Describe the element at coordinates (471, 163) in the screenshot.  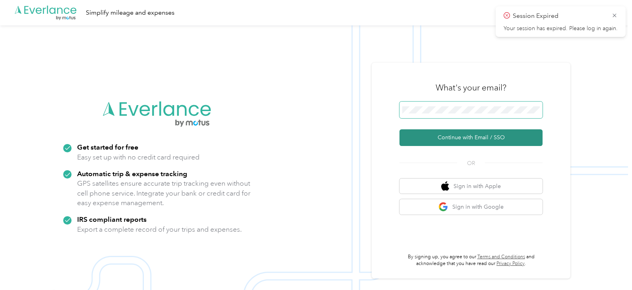
I see `span: OR` at that location.